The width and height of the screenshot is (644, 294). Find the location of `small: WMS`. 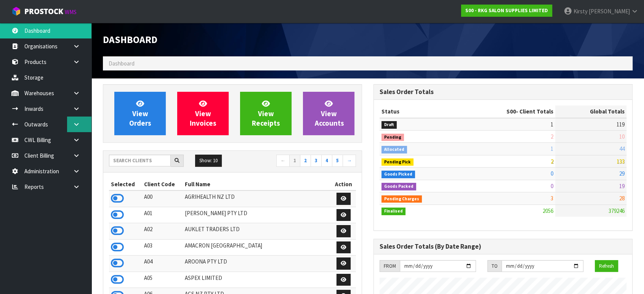

small: WMS is located at coordinates (71, 12).